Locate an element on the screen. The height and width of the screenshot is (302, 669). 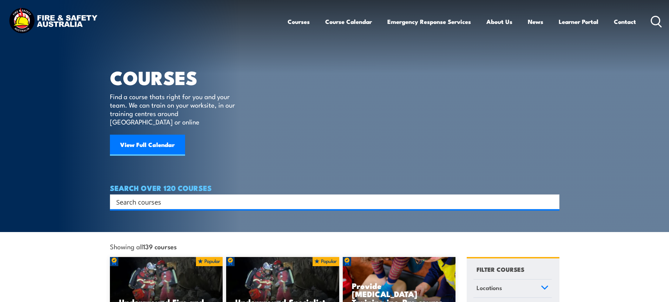
a: View Full Calendar is located at coordinates (147, 145).